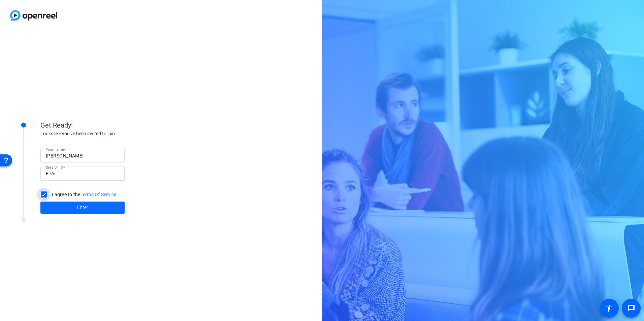  What do you see at coordinates (609, 309) in the screenshot?
I see `mat-icon: accessibility` at bounding box center [609, 309].